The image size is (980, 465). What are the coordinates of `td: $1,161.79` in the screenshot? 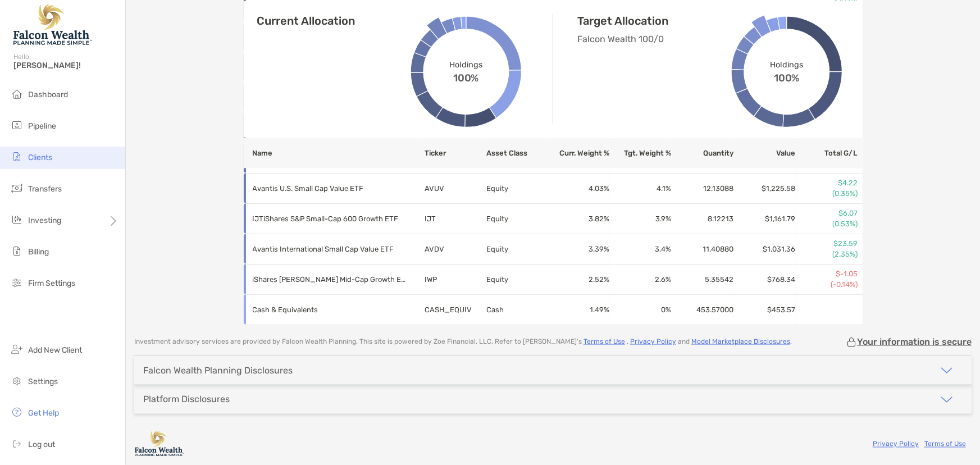 It's located at (765, 219).